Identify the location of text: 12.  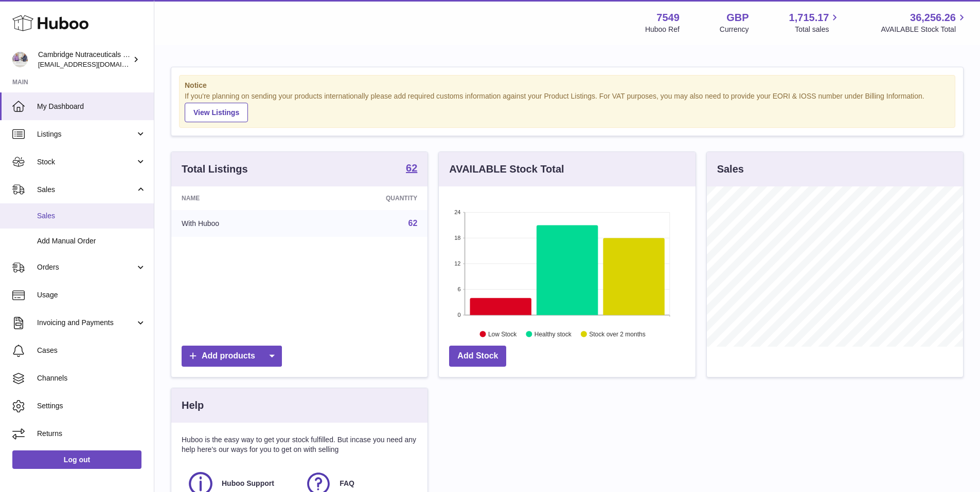
(458, 264).